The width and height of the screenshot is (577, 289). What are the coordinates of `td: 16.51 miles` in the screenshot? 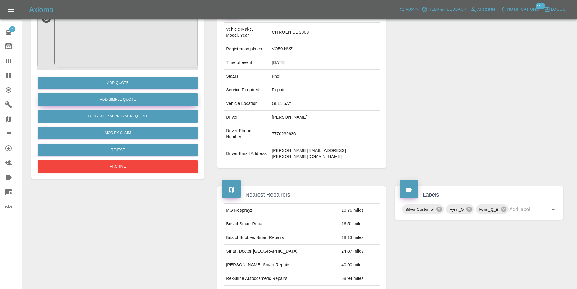 It's located at (359, 224).